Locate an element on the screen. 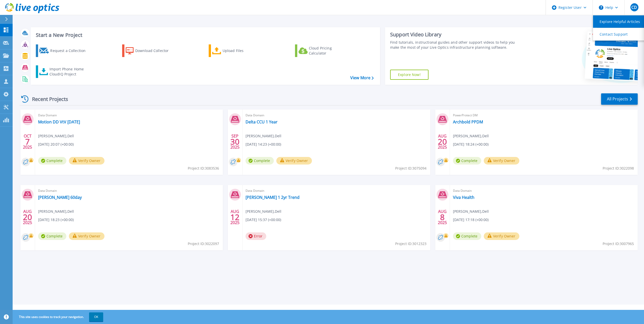 This screenshot has height=324, width=644. a: Upload Files is located at coordinates (236, 51).